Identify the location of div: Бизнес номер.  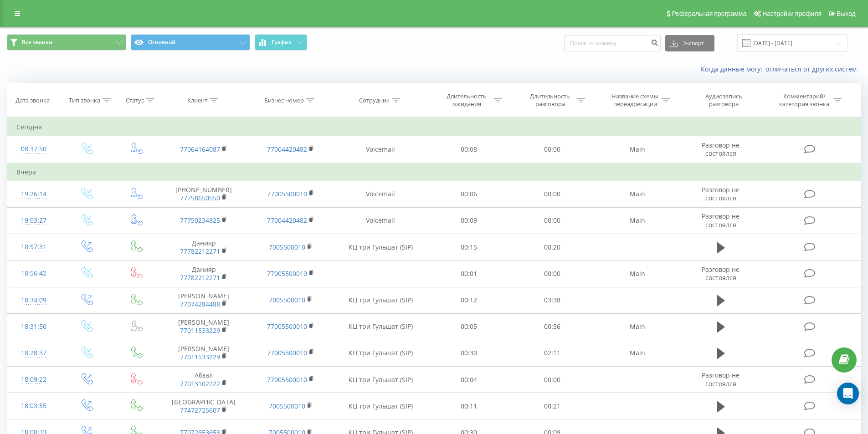
(284, 100).